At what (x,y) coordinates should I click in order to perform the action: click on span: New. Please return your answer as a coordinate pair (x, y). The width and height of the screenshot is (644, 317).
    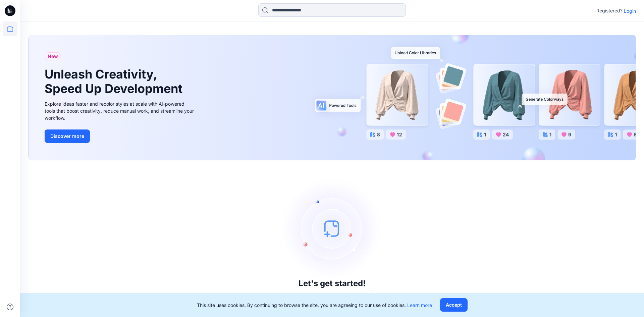
    Looking at the image, I should click on (53, 56).